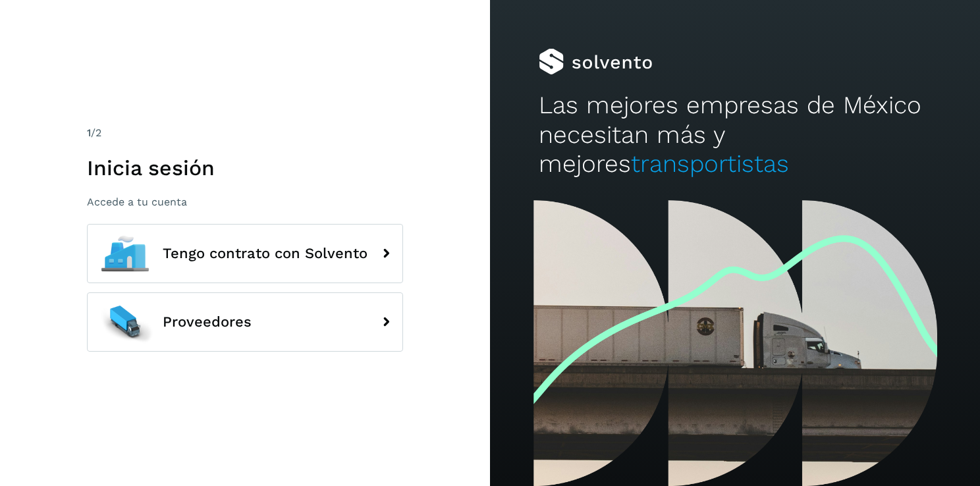  Describe the element at coordinates (245, 133) in the screenshot. I see `div: /2` at that location.